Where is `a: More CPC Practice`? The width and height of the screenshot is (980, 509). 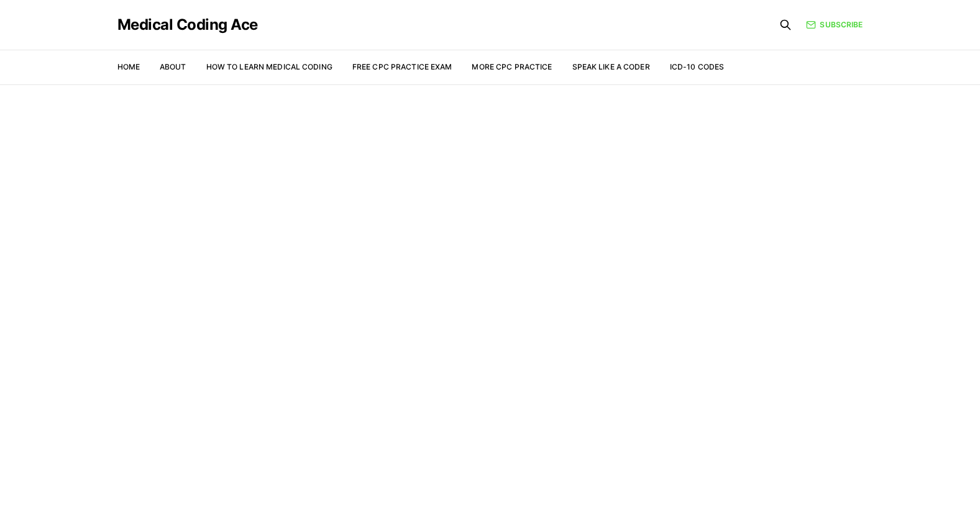 a: More CPC Practice is located at coordinates (511, 67).